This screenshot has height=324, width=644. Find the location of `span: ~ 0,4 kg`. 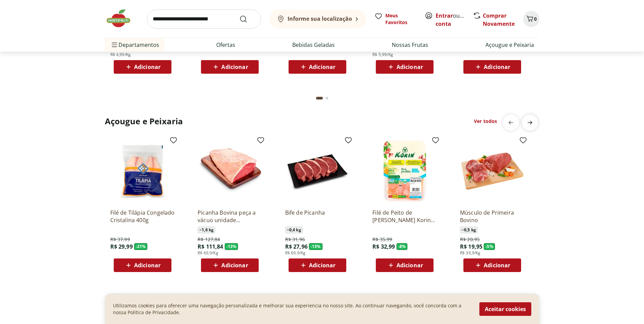

span: ~ 0,4 kg is located at coordinates (294, 230).